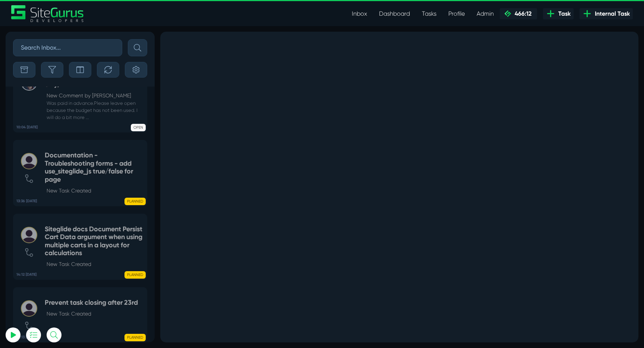  What do you see at coordinates (518, 14) in the screenshot?
I see `a: 466:12` at bounding box center [518, 14].